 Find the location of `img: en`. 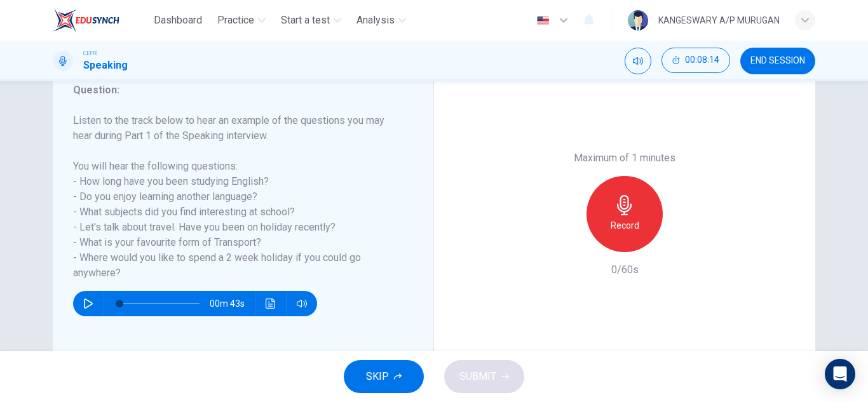

img: en is located at coordinates (543, 20).